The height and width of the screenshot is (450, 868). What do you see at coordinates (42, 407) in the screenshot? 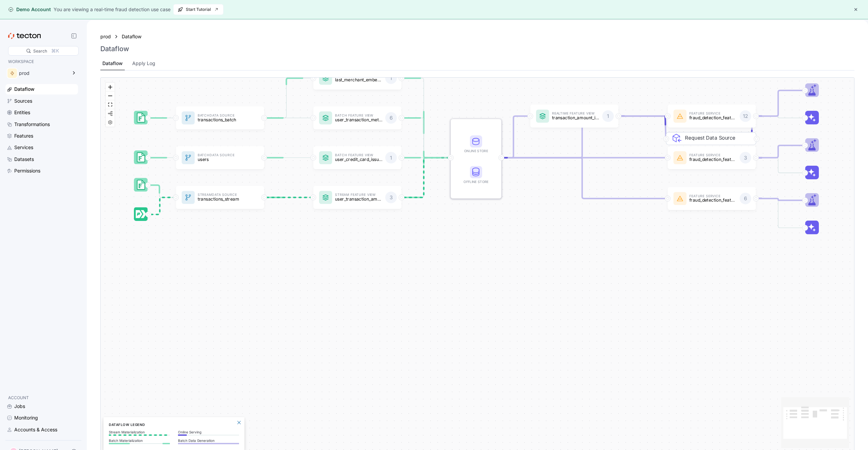
I see `a: Jobs` at bounding box center [42, 407].